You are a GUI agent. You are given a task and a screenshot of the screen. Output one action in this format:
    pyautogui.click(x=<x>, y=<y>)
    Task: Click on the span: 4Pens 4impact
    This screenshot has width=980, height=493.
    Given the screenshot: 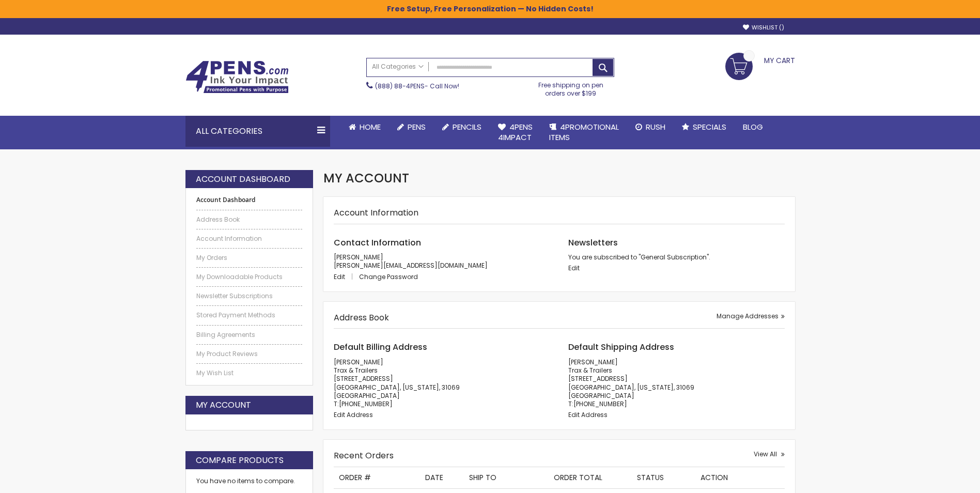 What is the action you would take?
    pyautogui.click(x=515, y=131)
    